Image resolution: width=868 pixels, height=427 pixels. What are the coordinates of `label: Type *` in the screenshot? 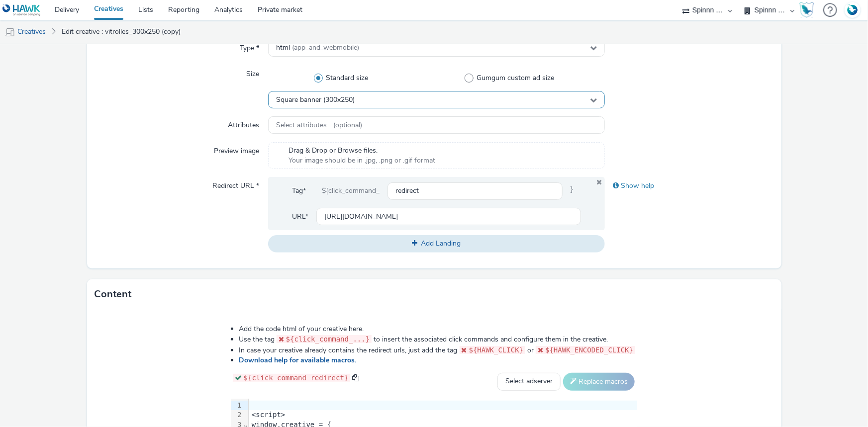 It's located at (249, 46).